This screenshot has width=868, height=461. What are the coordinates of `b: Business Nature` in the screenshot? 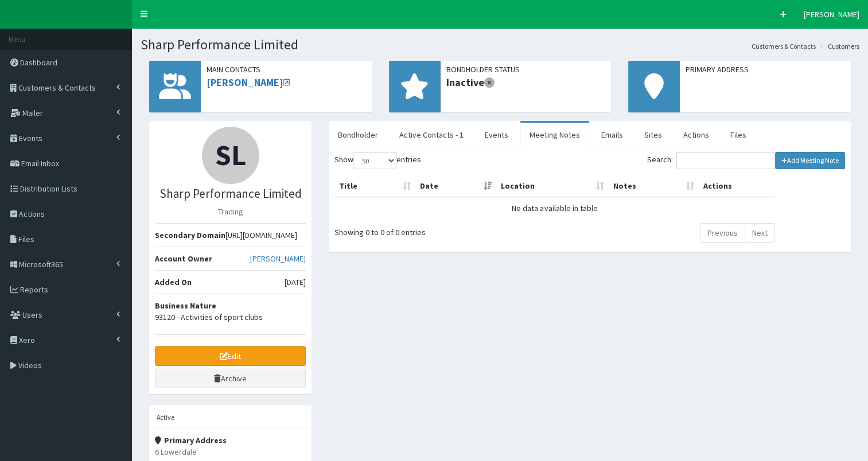 It's located at (185, 306).